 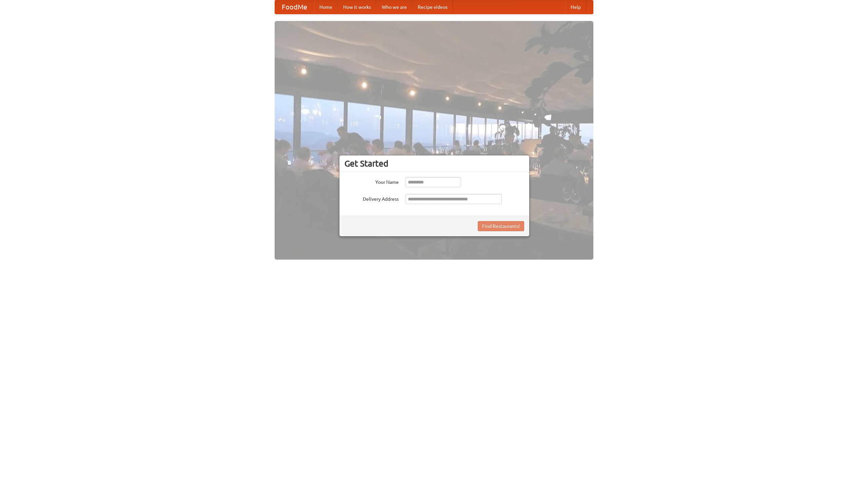 I want to click on a: Help, so click(x=575, y=7).